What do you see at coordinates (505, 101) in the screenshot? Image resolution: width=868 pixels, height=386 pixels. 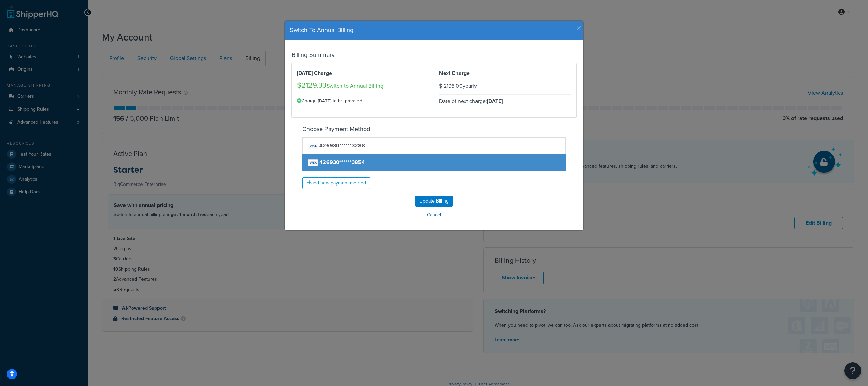 I see `div: Date of next charge:` at bounding box center [505, 101].